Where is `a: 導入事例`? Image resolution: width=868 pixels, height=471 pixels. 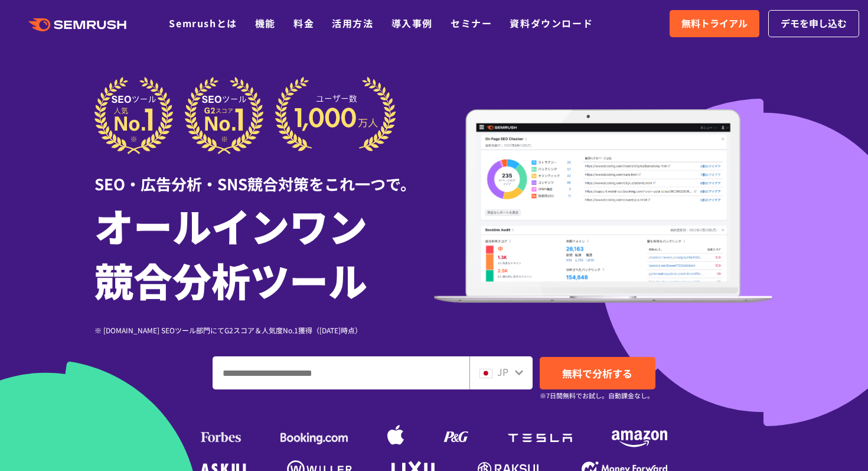 a: 導入事例 is located at coordinates (412, 23).